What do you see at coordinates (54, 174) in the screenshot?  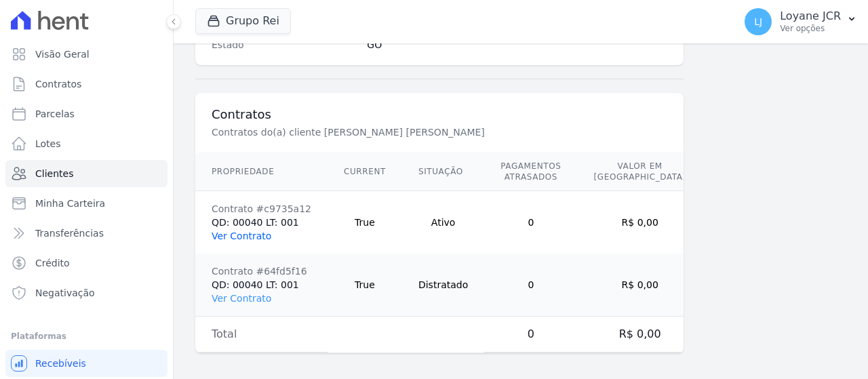 I see `span: Clientes` at bounding box center [54, 174].